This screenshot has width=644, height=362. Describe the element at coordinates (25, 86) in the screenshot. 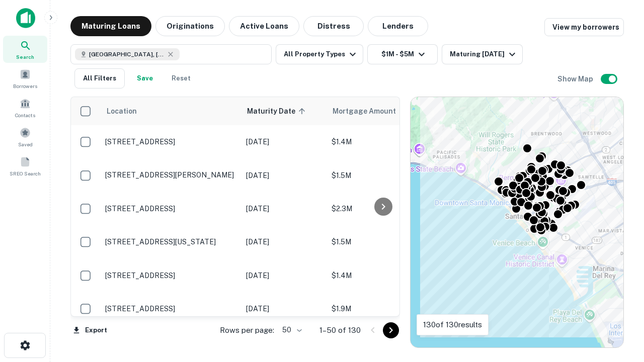

I see `span: Borrowers` at that location.